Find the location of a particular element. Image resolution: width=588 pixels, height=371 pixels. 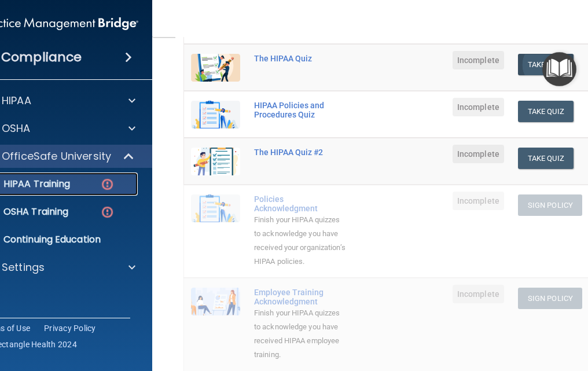

div: The HIPAA Quiz is located at coordinates (301, 58).